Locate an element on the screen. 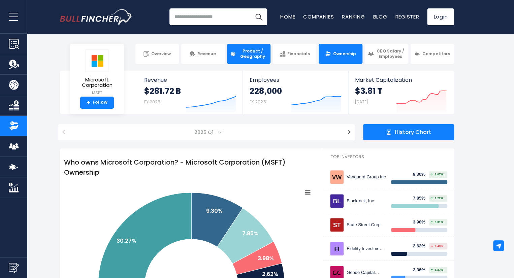  span: Competitors is located at coordinates (436, 54).